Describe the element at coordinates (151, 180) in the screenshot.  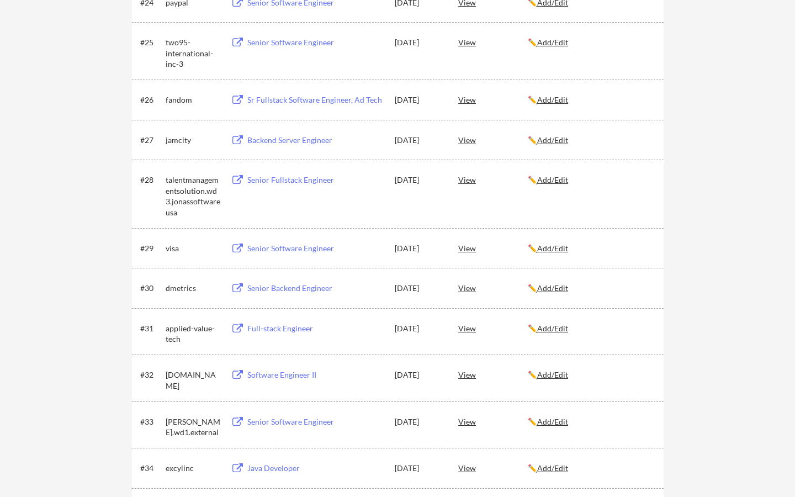
I see `div: #28` at that location.